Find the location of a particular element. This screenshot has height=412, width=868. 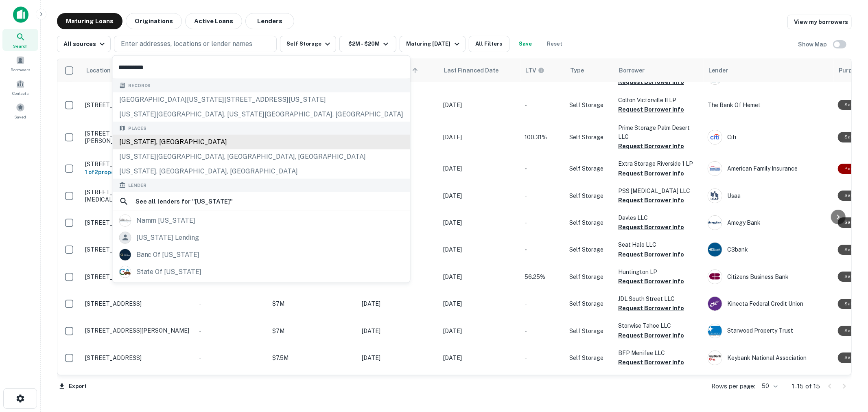

button: Enter addresses, locations or lender names is located at coordinates (195, 44).